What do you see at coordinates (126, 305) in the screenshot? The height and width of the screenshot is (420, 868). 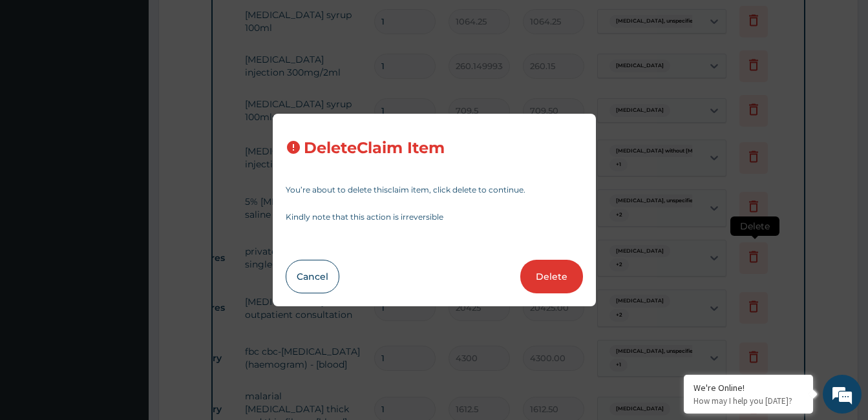 I see `textarea: Type your message and hit 'Enter'` at bounding box center [126, 305].